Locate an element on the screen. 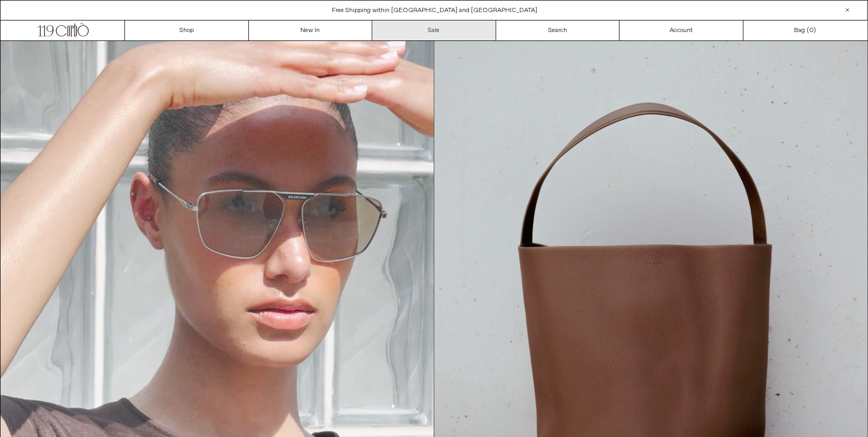 The image size is (868, 437). span: 0 is located at coordinates (811, 31).